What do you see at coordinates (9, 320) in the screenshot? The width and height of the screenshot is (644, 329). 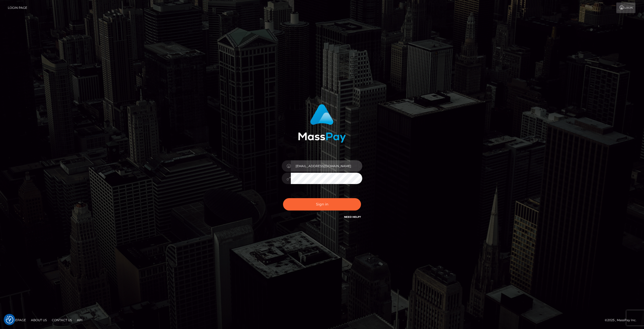 I see `img: Revisit consent button` at bounding box center [9, 320].